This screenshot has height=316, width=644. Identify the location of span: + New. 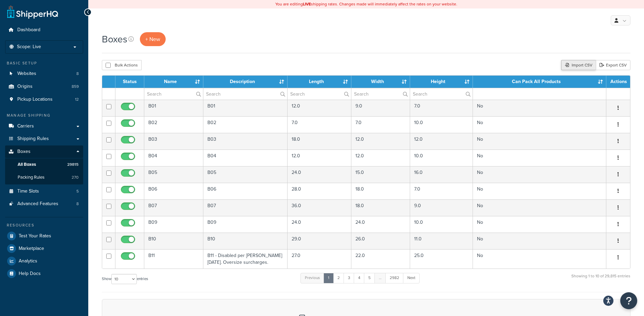
(153, 39).